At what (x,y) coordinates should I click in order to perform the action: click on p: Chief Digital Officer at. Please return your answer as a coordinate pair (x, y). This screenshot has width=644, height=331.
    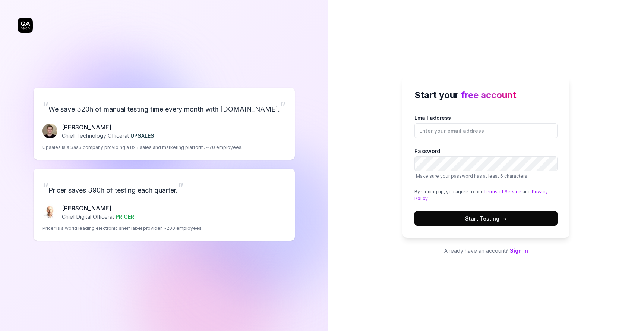
    Looking at the image, I should click on (98, 216).